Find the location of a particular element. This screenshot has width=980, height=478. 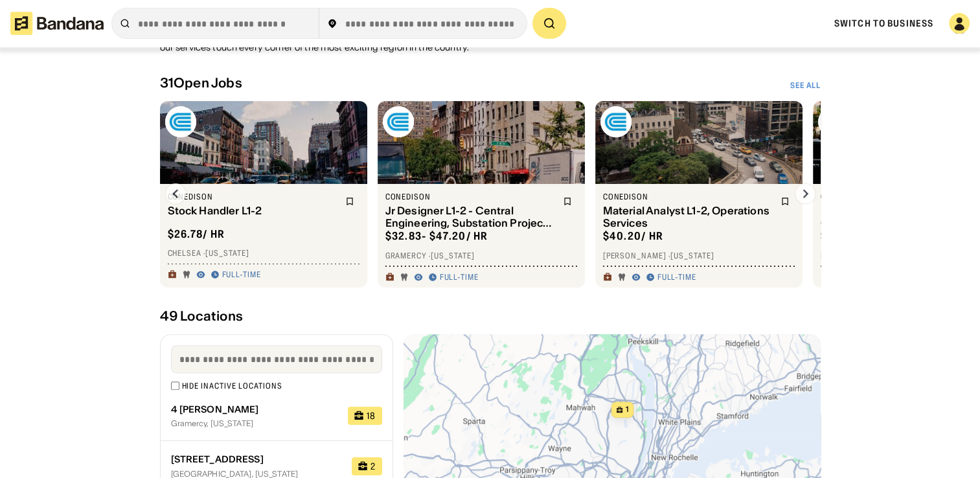

div: $ 26.78 / hr is located at coordinates (196, 234).